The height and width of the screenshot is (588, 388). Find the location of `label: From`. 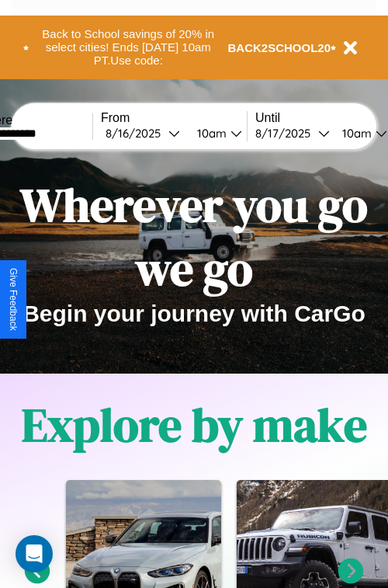

label: From is located at coordinates (174, 118).